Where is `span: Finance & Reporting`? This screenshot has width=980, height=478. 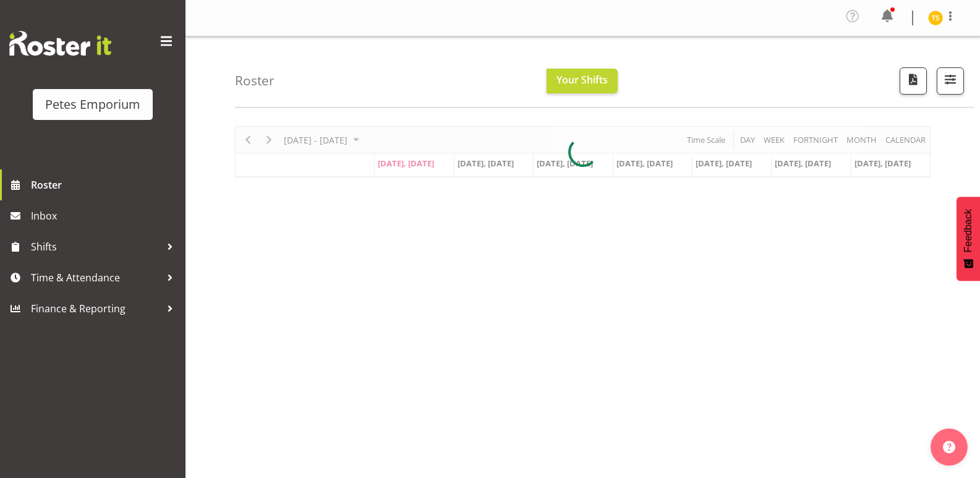 span: Finance & Reporting is located at coordinates (96, 308).